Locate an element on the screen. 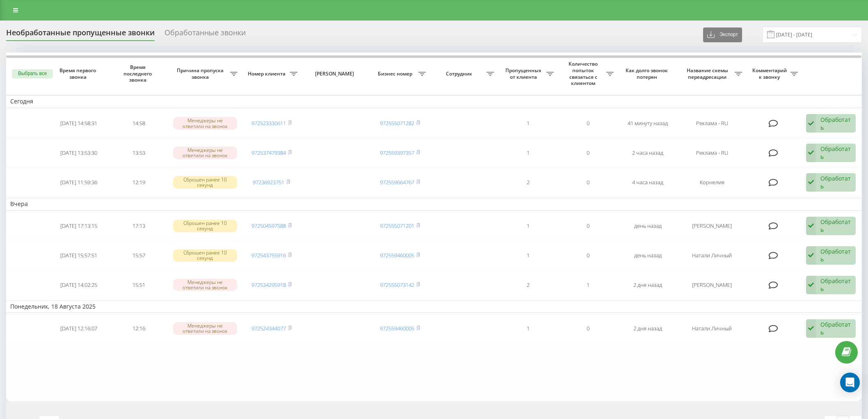  a: 972559397357 is located at coordinates (397, 153).